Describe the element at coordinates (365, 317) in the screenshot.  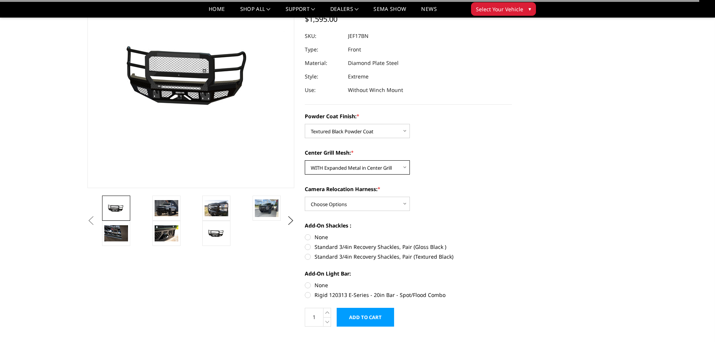
I see `input: Add to Cart` at that location.